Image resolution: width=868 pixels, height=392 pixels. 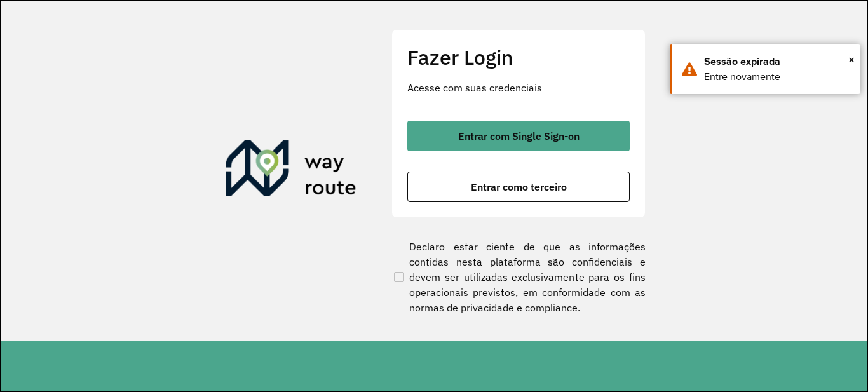 What do you see at coordinates (518, 187) in the screenshot?
I see `span: Entrar como terceiro` at bounding box center [518, 187].